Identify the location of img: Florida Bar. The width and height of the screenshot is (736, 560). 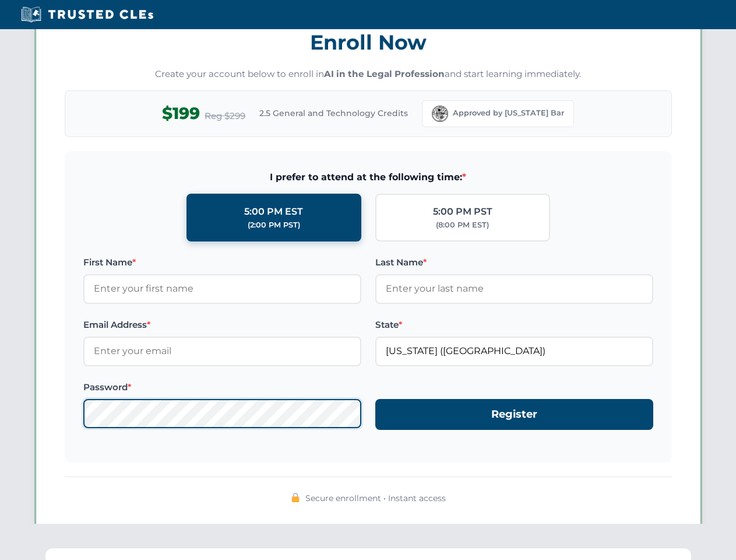
(440, 114).